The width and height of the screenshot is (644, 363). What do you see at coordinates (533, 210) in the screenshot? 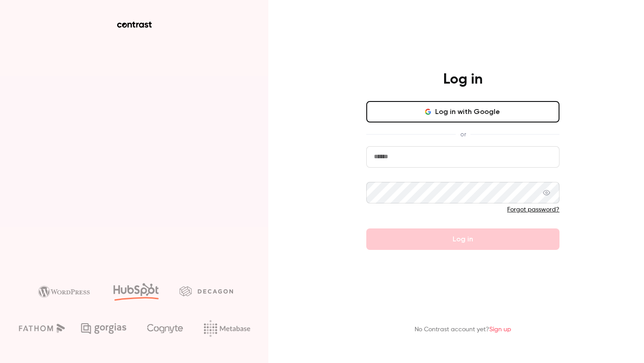
I see `a: Forgot password?` at bounding box center [533, 210].